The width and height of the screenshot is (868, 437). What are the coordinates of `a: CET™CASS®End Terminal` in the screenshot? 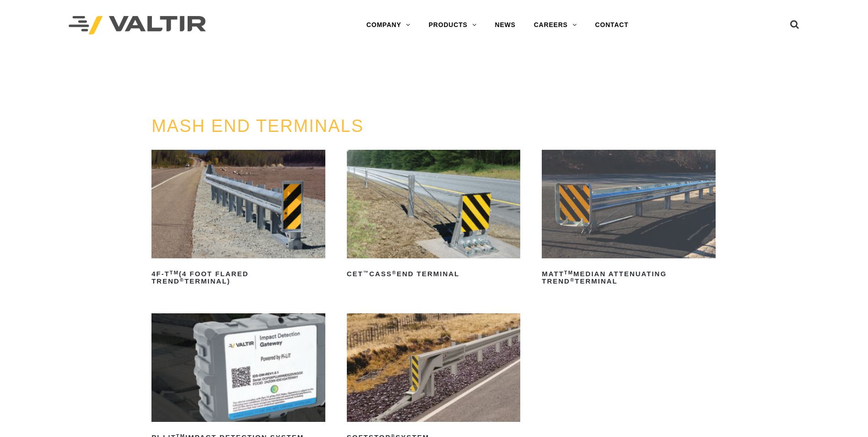 It's located at (434, 215).